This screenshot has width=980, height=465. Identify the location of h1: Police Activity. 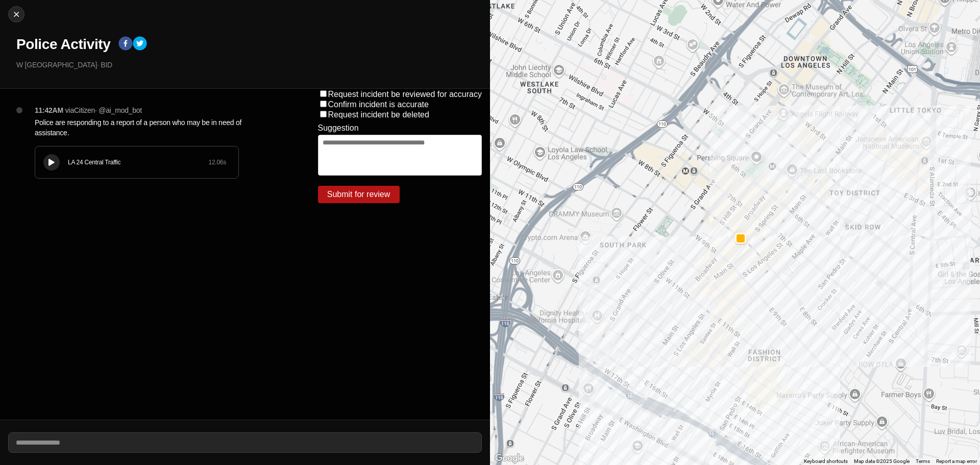
(63, 44).